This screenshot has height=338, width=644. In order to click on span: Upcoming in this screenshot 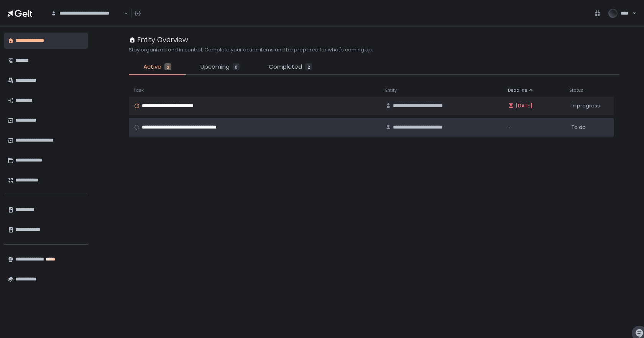, I will do `click(215, 66)`.